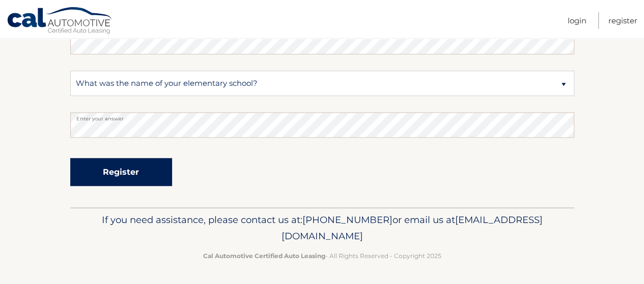 This screenshot has height=284, width=644. I want to click on label: Enter your answer, so click(322, 116).